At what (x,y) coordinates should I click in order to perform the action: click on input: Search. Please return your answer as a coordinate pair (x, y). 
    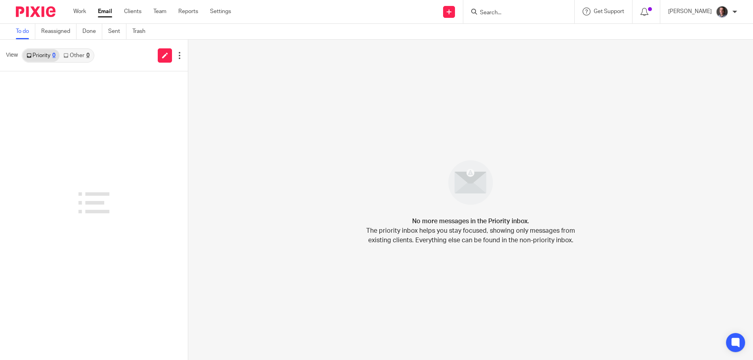
    Looking at the image, I should click on (514, 13).